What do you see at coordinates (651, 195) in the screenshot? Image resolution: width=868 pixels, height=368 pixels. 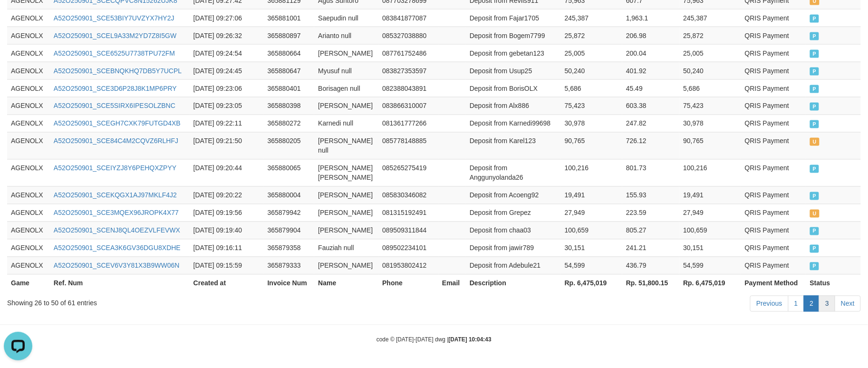 I see `td: 155.93` at bounding box center [651, 195].